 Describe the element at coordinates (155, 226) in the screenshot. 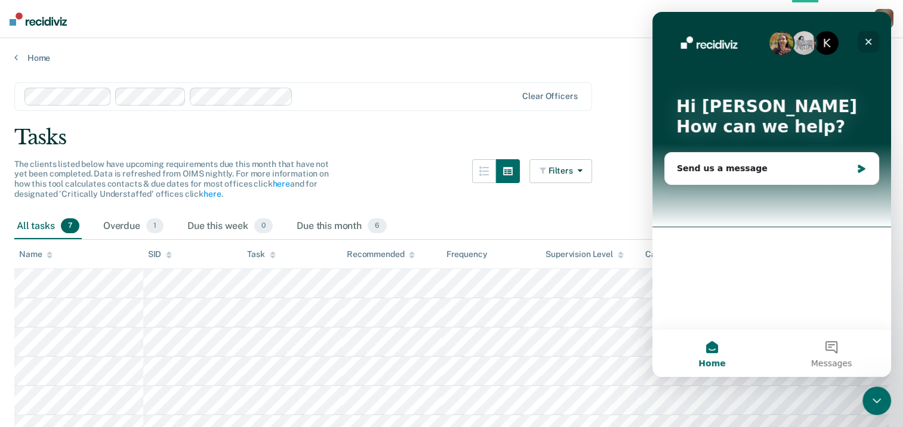

I see `span: 1` at that location.